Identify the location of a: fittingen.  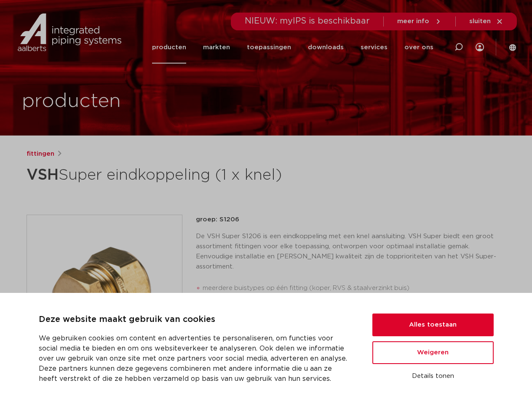
(41, 154).